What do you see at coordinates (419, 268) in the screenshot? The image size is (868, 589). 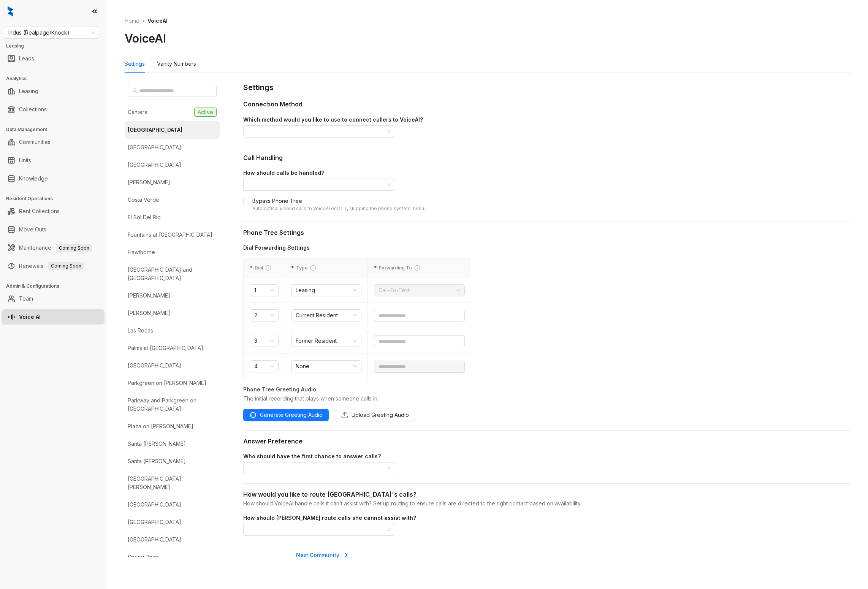 I see `div: Forwarding To` at bounding box center [419, 268].